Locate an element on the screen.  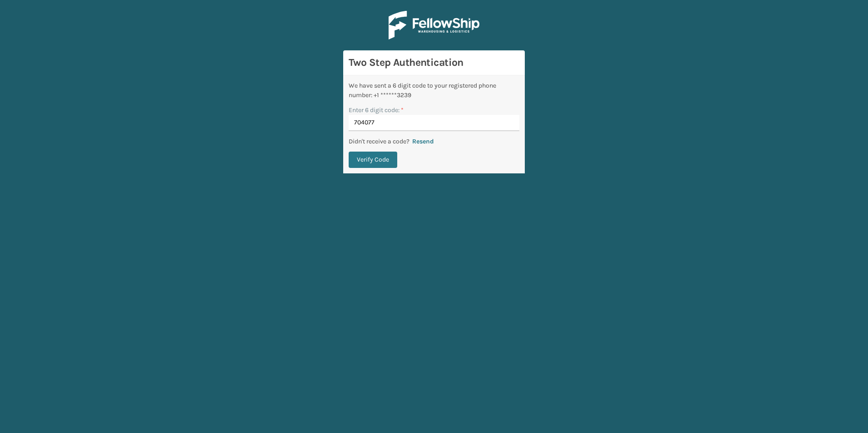
button: Verify Code is located at coordinates (373, 160).